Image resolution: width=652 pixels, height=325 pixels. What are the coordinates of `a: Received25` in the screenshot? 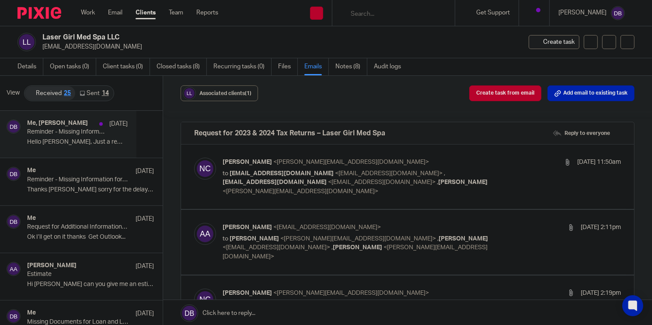 It's located at (50, 93).